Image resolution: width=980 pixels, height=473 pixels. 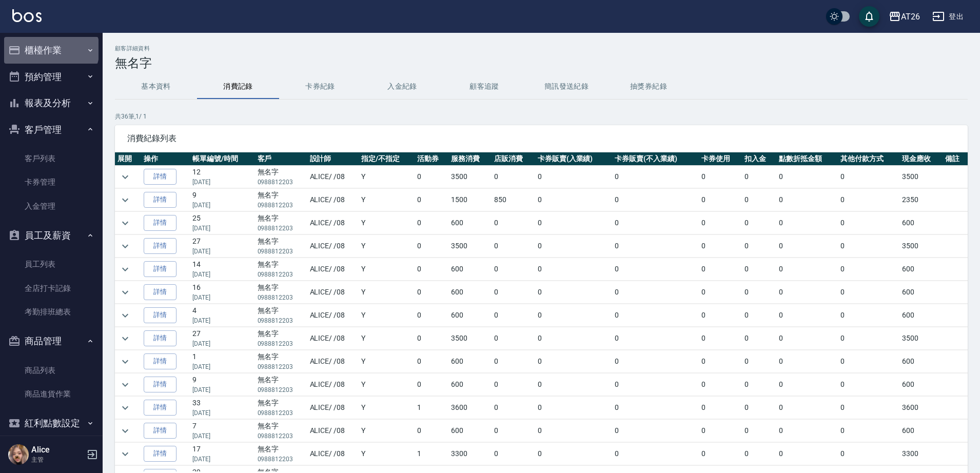 What do you see at coordinates (222, 177) in the screenshot?
I see `td: 12` at bounding box center [222, 177].